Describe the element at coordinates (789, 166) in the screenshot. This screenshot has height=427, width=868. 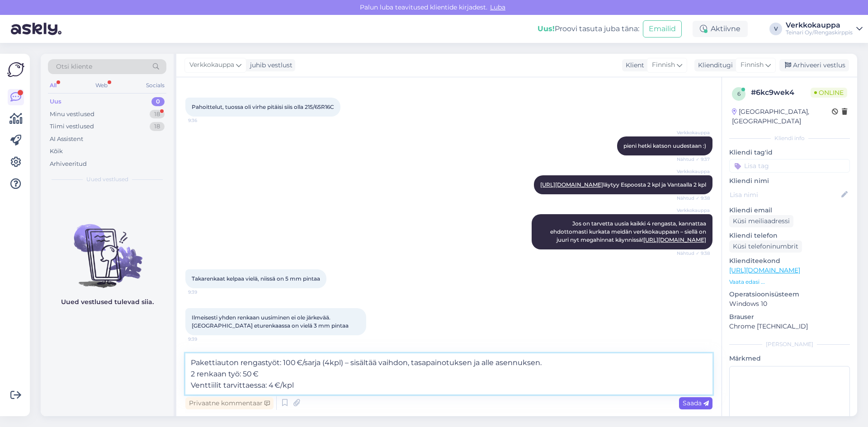
I see `input: Lisa tag` at that location.